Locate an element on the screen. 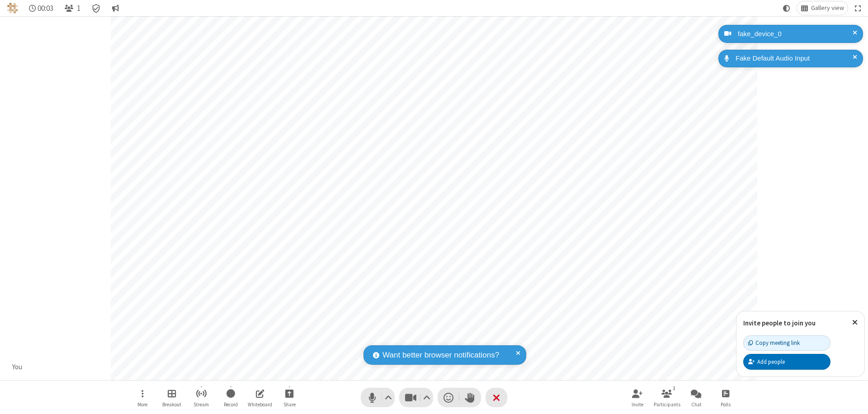 The image size is (868, 414). div: You is located at coordinates (17, 367).